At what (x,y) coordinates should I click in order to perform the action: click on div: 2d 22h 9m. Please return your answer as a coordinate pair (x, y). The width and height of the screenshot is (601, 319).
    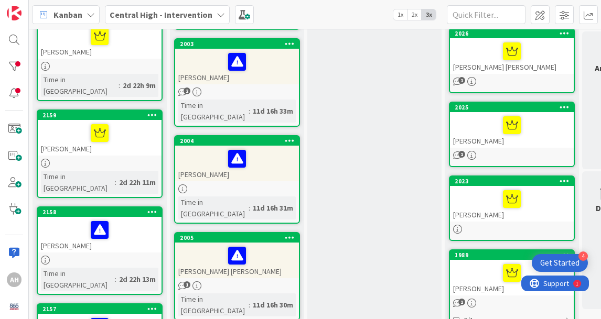
    Looking at the image, I should click on (139, 85).